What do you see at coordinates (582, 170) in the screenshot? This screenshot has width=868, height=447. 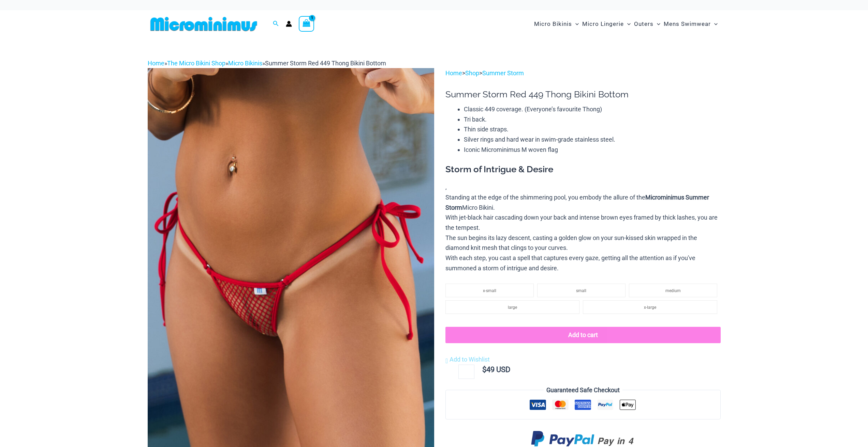 I see `h3: Storm of Intrigue & Desire` at bounding box center [582, 170].